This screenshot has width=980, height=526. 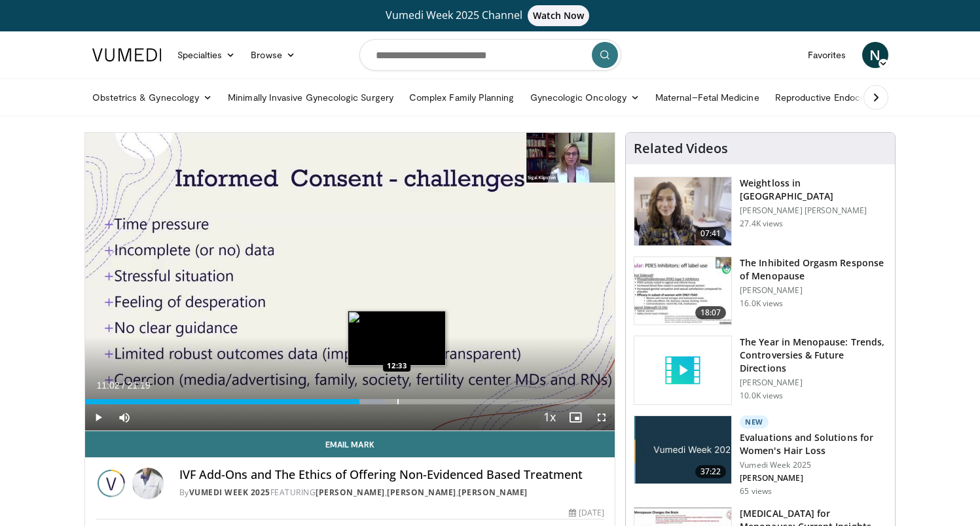 What do you see at coordinates (273, 55) in the screenshot?
I see `a: Browse` at bounding box center [273, 55].